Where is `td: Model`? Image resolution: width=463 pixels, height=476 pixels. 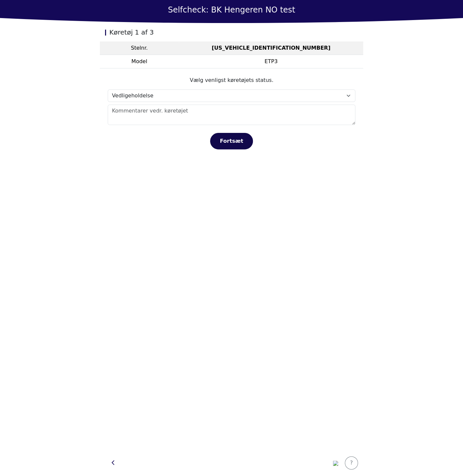 td: Model is located at coordinates (139, 61).